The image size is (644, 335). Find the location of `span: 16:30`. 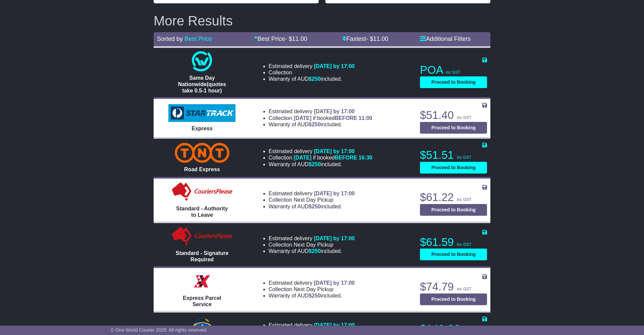

span: 16:30 is located at coordinates (365, 157).